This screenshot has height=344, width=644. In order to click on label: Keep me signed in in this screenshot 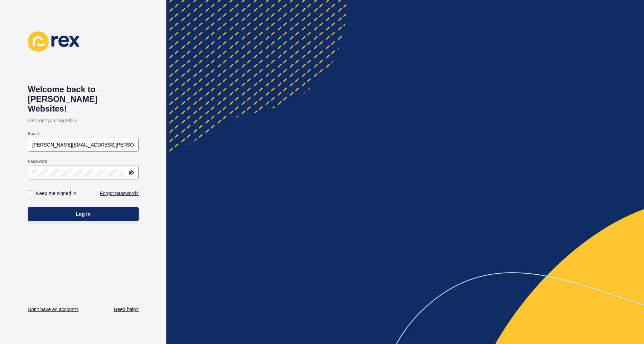, I will do `click(56, 194)`.